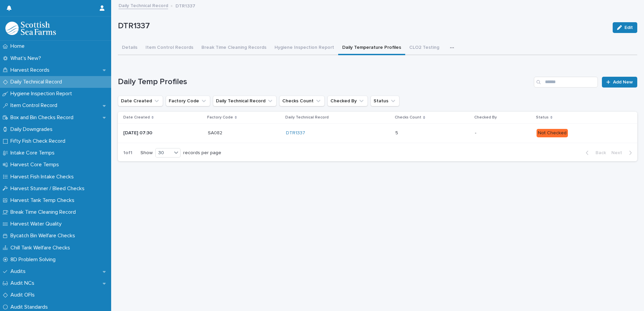 This screenshot has height=311, width=644. I want to click on a: Add New, so click(619, 82).